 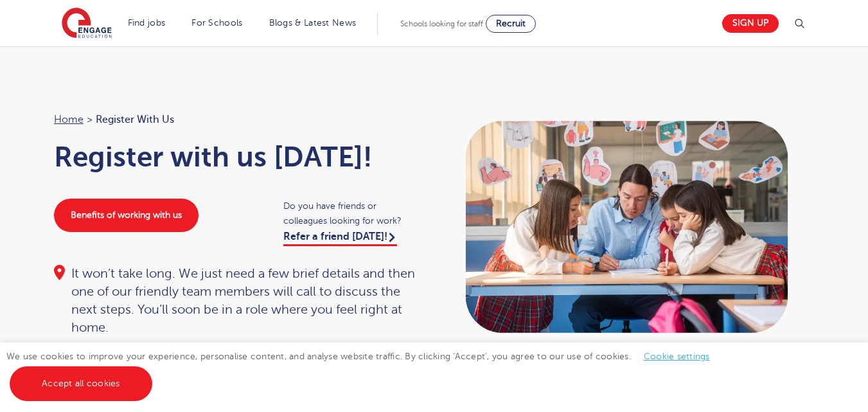 What do you see at coordinates (313, 22) in the screenshot?
I see `a: Blogs & Latest News` at bounding box center [313, 22].